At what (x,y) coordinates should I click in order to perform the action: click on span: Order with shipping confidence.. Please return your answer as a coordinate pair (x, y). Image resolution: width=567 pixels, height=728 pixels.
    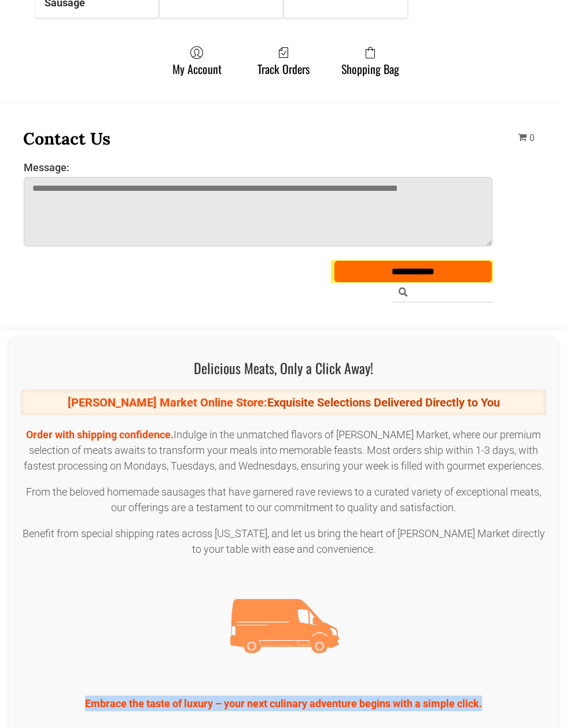
    Looking at the image, I should click on (100, 434).